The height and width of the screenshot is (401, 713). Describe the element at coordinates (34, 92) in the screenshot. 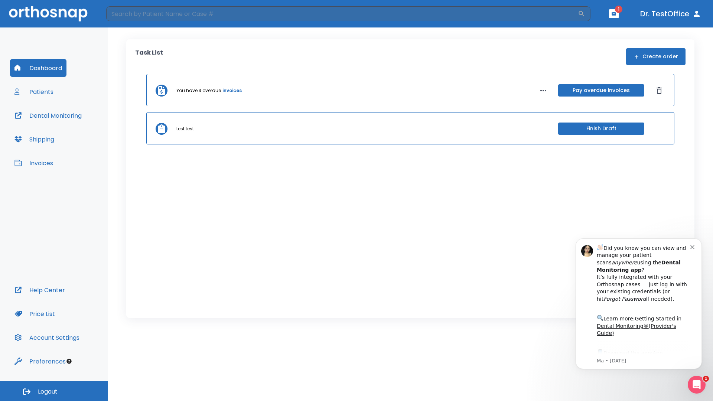

I see `button: Patients` at that location.